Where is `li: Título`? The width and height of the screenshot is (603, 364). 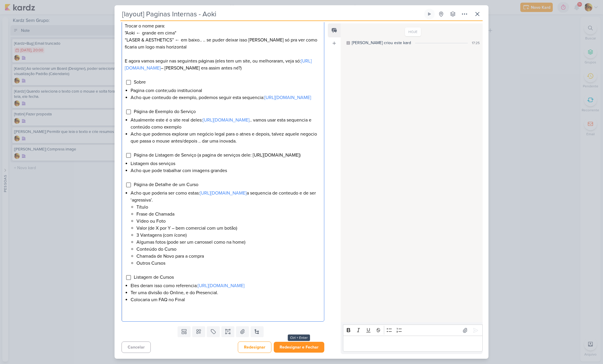 li: Título is located at coordinates (229, 207).